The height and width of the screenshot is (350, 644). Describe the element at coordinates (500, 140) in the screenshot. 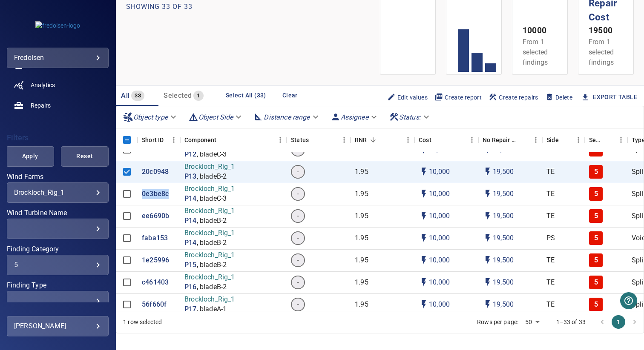

I see `div: Projected additional costs incurred by waiting 1 year to repair. This is a function of possible i...` at that location.